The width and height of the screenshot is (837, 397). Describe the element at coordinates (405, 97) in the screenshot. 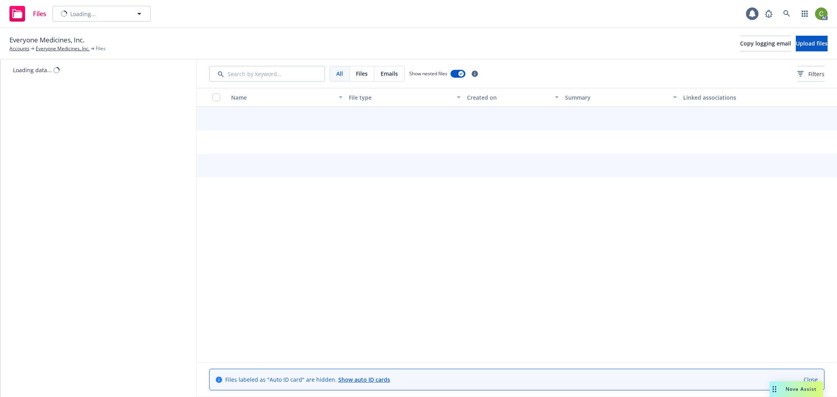

I see `button: File type` at that location.